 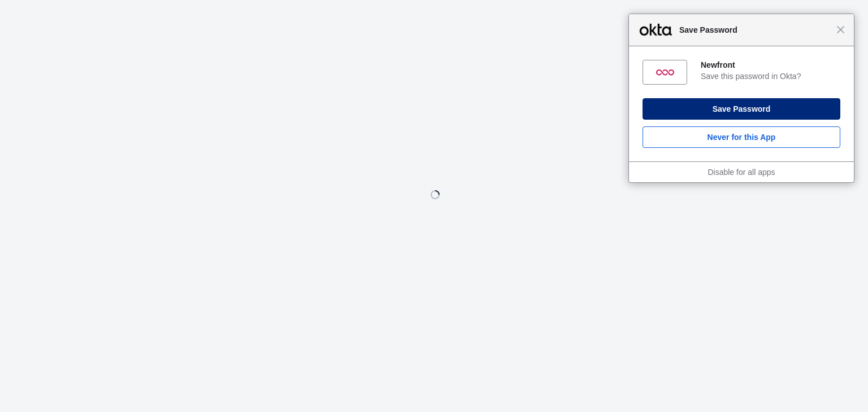 What do you see at coordinates (755, 29) in the screenshot?
I see `span: Save Password` at bounding box center [755, 29].